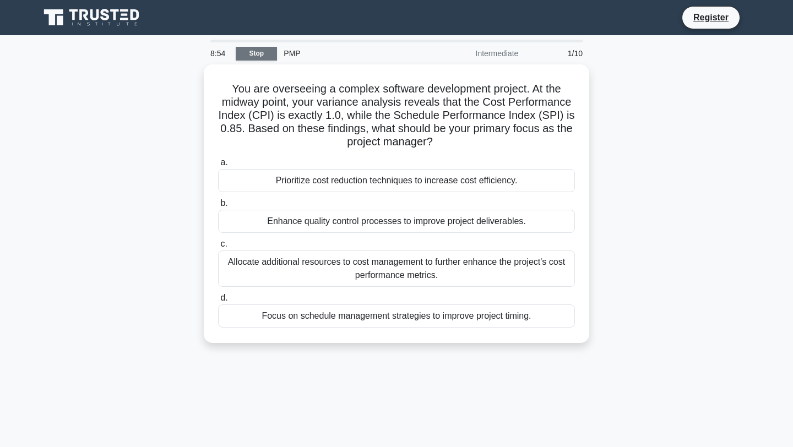  Describe the element at coordinates (396, 116) in the screenshot. I see `h5: You are overseeing a complex software development project. At the midway point, your variance ana...` at that location.